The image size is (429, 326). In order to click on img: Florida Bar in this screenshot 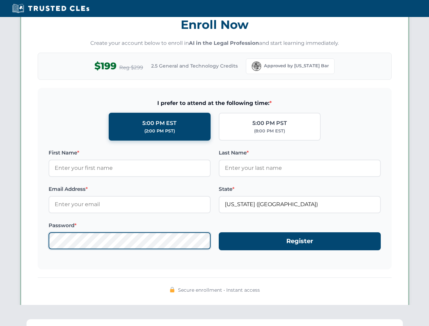, I will do `click(256, 66)`.